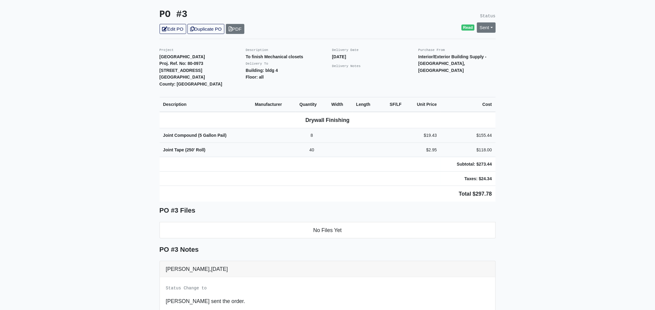  Describe the element at coordinates (206, 29) in the screenshot. I see `a: Duplicate PO` at that location.